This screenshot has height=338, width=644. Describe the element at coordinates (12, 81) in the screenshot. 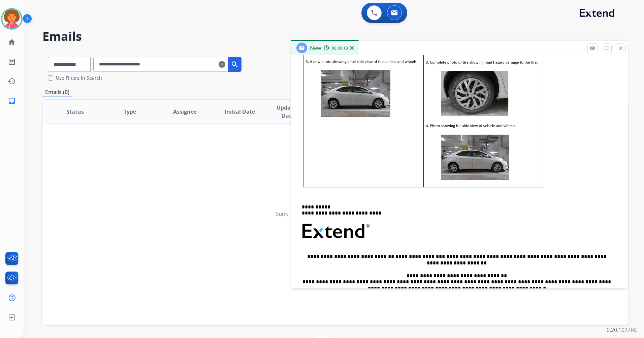

I see `mat-icon: history` at that location.